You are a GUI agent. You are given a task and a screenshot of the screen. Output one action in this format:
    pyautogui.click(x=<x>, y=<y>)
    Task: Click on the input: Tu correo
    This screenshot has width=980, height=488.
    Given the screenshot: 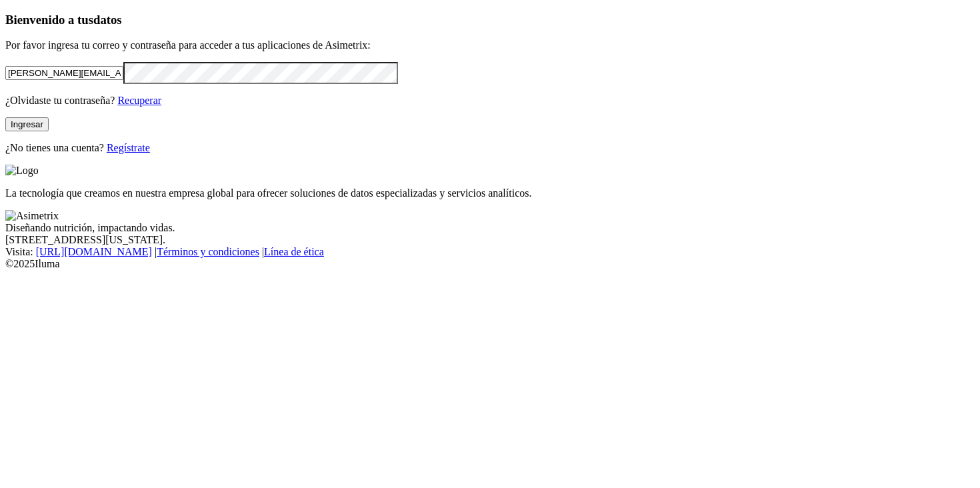 What is the action you would take?
    pyautogui.click(x=64, y=73)
    